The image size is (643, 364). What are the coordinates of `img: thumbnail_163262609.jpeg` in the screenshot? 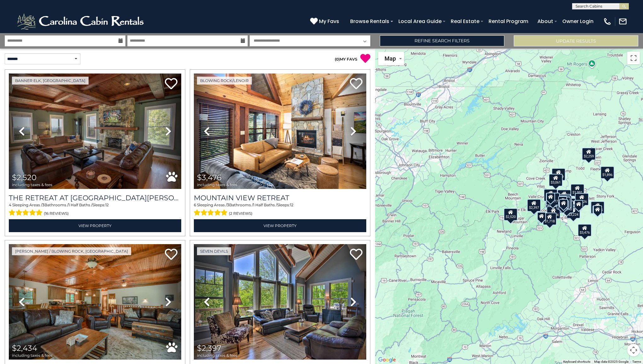 It's located at (95, 301).